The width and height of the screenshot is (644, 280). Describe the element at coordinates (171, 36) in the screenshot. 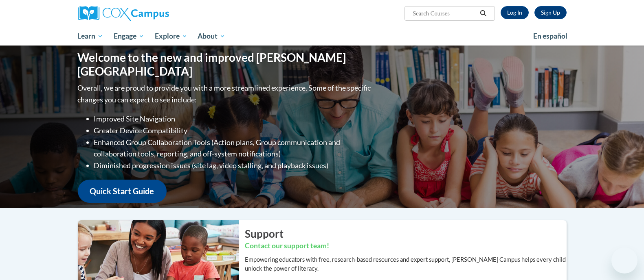

I see `a: Explore` at that location.